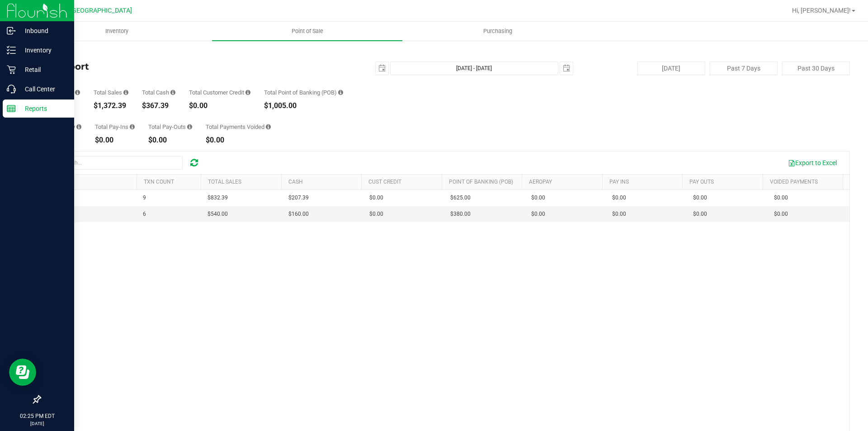  What do you see at coordinates (238, 126) in the screenshot?
I see `div: Total Payments Voided` at bounding box center [238, 126].